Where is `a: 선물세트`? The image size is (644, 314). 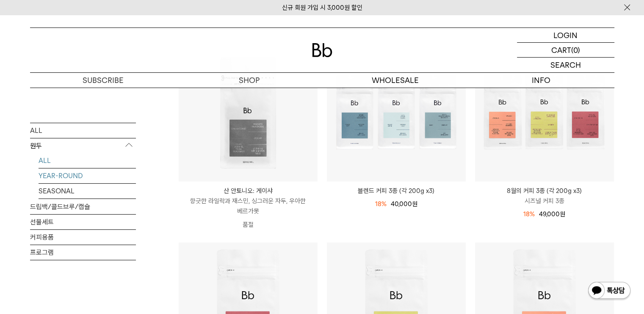
a: 선물세트 is located at coordinates (83, 222).